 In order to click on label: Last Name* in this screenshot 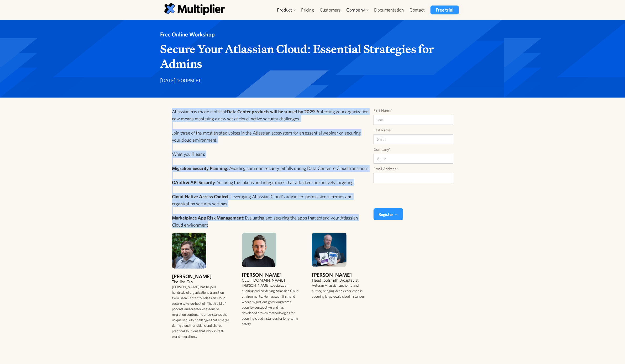, I will do `click(413, 130)`.